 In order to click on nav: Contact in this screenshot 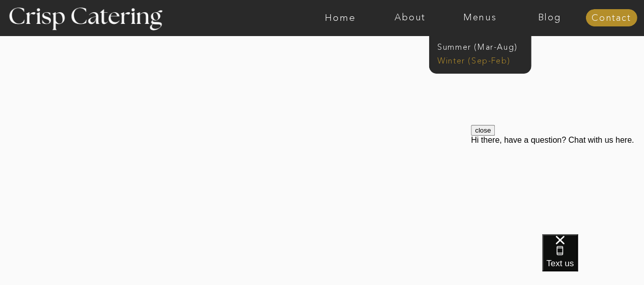, I will do `click(611, 18)`.